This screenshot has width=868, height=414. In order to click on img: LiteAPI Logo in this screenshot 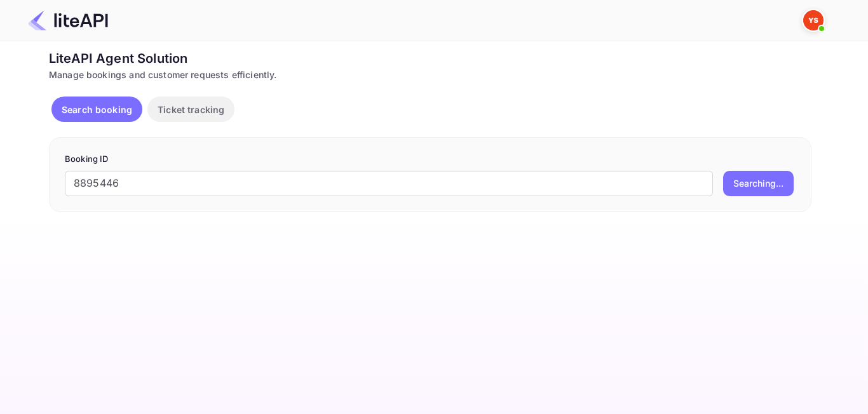, I will do `click(68, 21)`.